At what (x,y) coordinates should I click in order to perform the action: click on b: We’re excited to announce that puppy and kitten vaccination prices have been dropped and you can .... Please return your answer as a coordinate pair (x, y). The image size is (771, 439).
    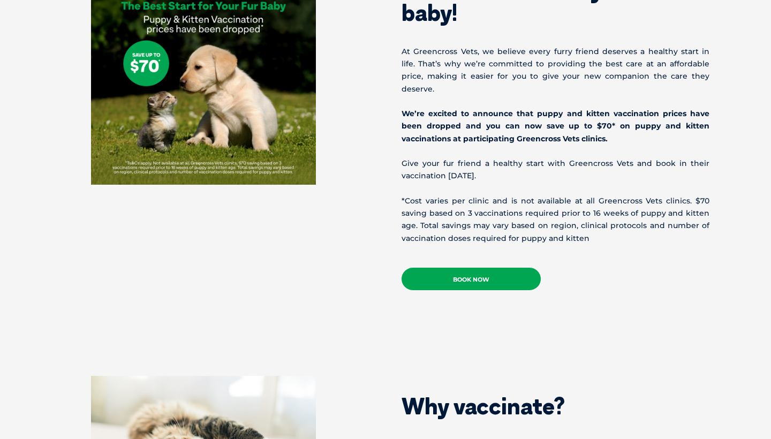
    Looking at the image, I should click on (555, 126).